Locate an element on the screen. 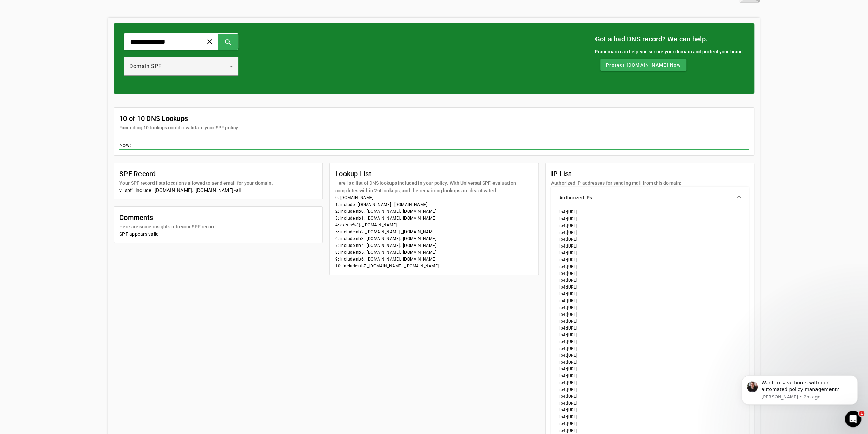 This screenshot has height=434, width=868. div: message notification from Keith, 2m ago. Want to save hours with our automated policy management? is located at coordinates (69, 25).